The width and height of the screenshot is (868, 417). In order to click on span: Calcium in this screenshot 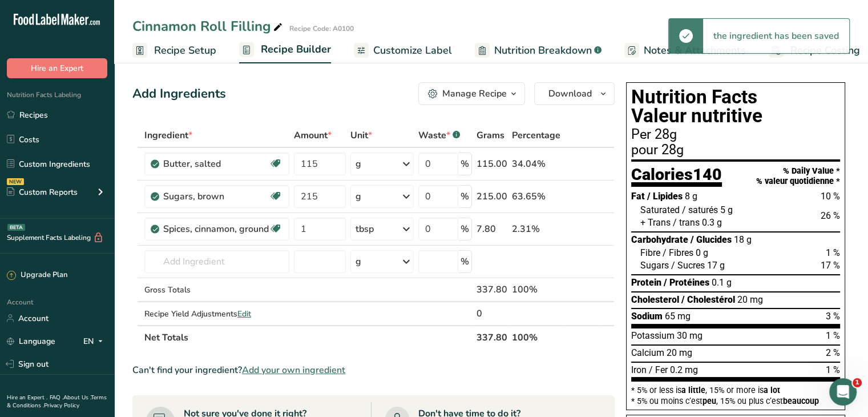, I will do `click(648, 352)`.